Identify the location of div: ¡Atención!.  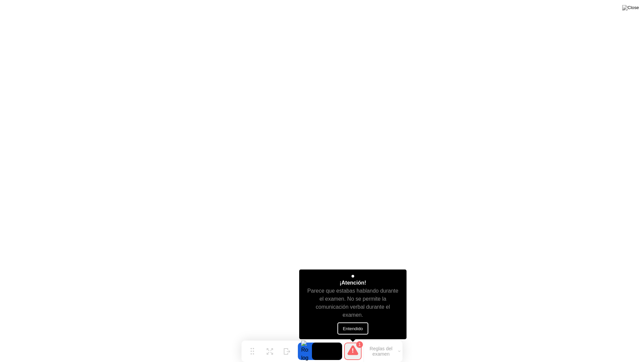
(352, 283).